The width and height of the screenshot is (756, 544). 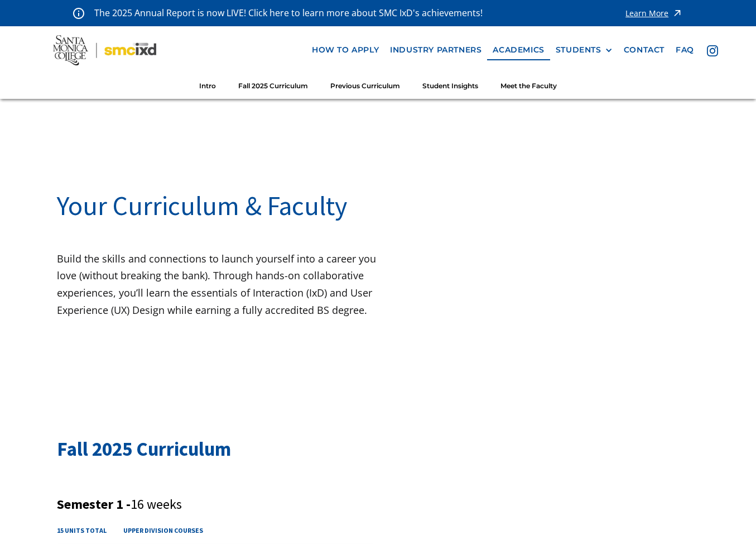 I want to click on a: Previous Curriculum, so click(x=365, y=86).